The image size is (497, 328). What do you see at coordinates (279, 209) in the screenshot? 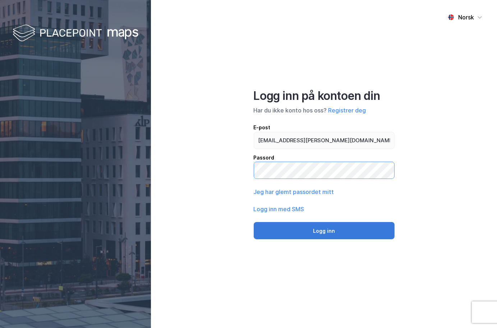
I see `button: Logg inn med SMS` at bounding box center [279, 209].